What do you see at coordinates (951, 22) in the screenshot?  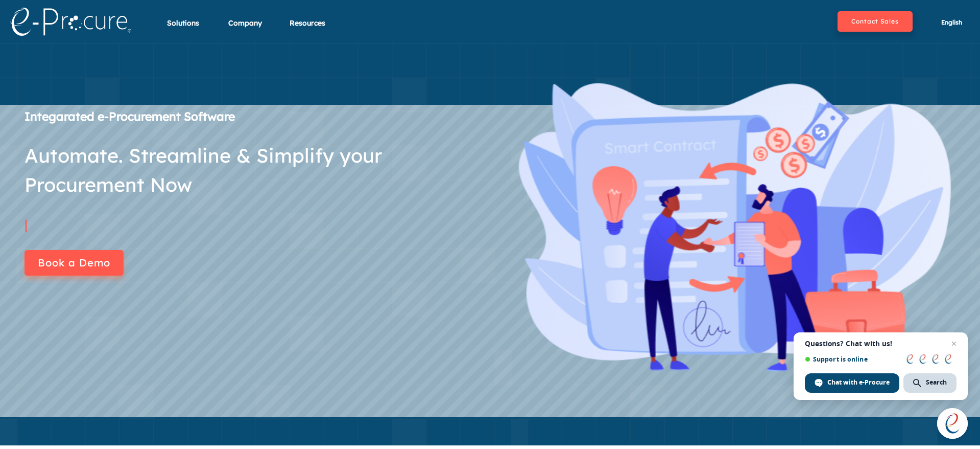 I see `span: English` at bounding box center [951, 22].